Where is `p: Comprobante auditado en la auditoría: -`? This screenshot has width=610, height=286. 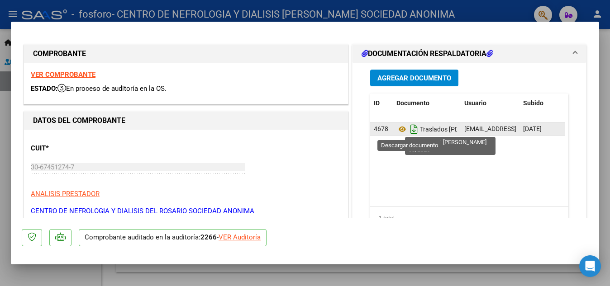 p: Comprobante auditado en la auditoría: - is located at coordinates (172, 238).